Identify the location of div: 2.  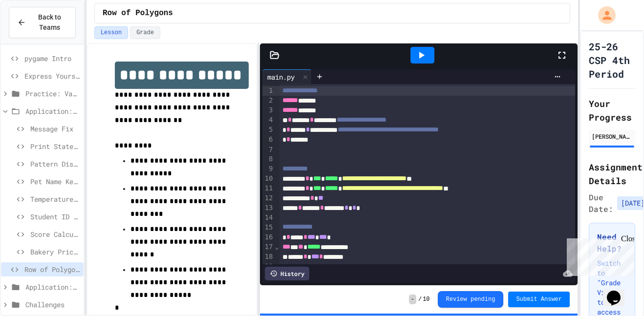
(268, 101).